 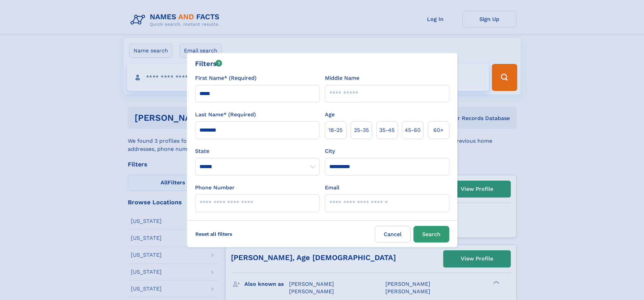 What do you see at coordinates (412, 130) in the screenshot?
I see `span: 45‑60` at bounding box center [412, 130].